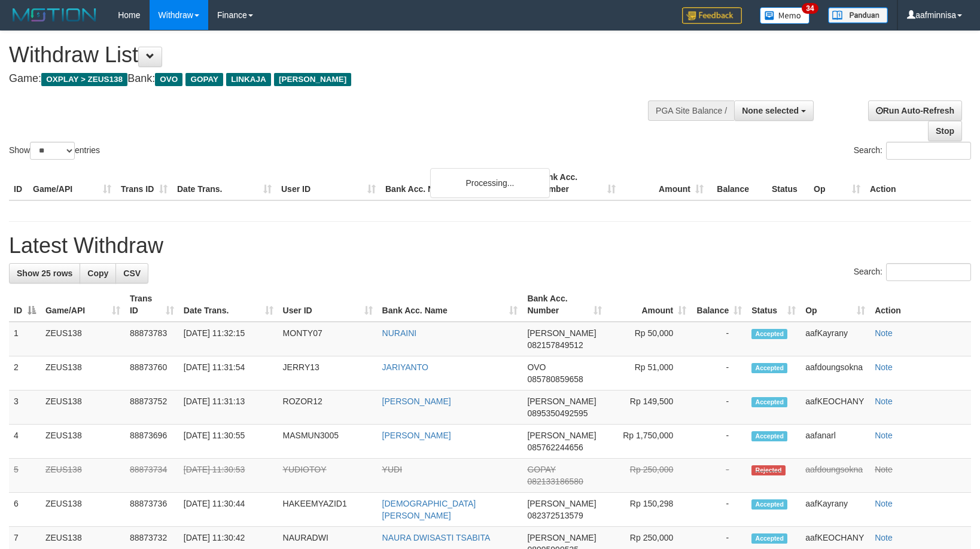  I want to click on a: NAURA DWISASTI TSABITA, so click(436, 537).